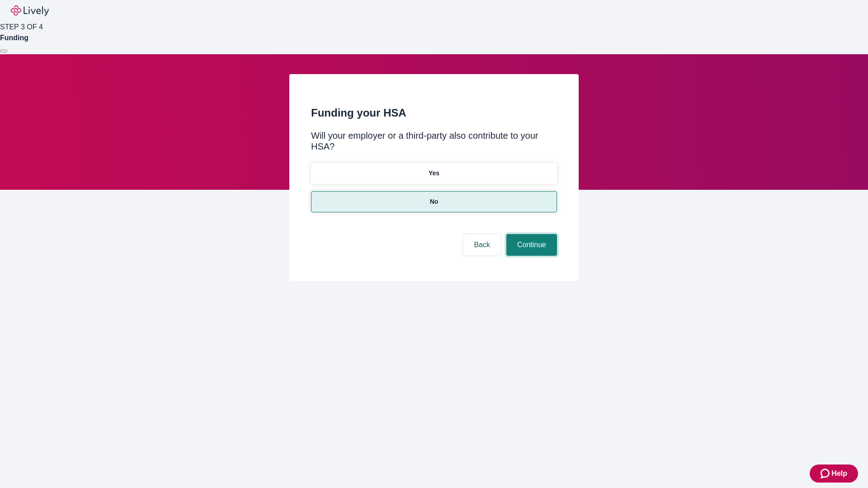 The height and width of the screenshot is (488, 868). Describe the element at coordinates (30, 11) in the screenshot. I see `img: Lively` at that location.